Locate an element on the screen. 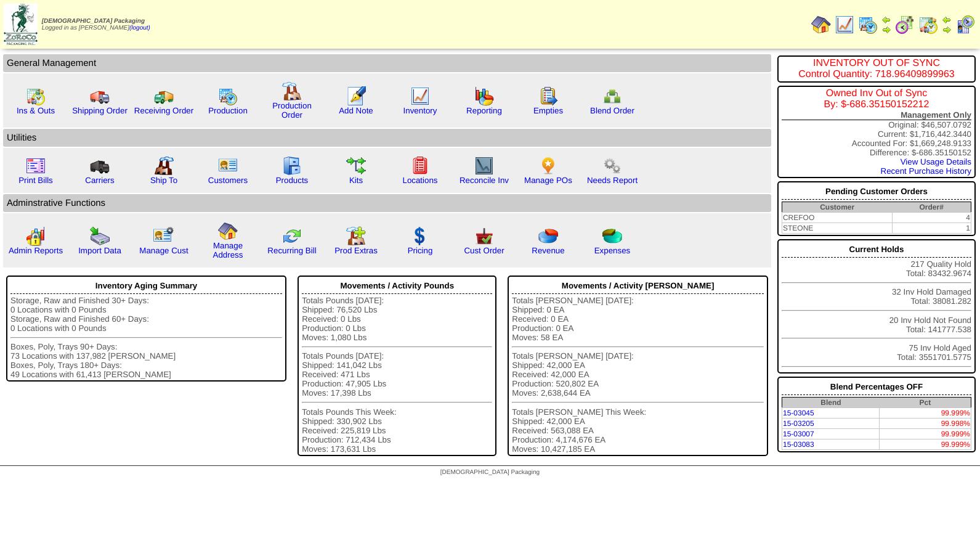 The image size is (980, 535). img: factory2.gif is located at coordinates (164, 166).